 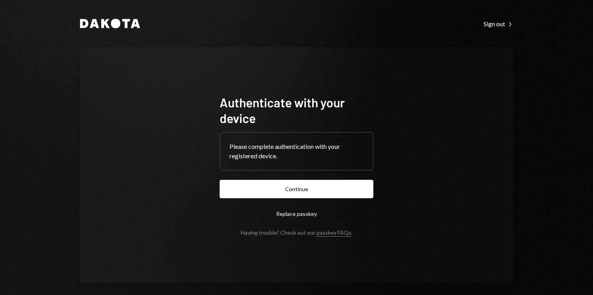 I want to click on a: Sign out, so click(x=498, y=24).